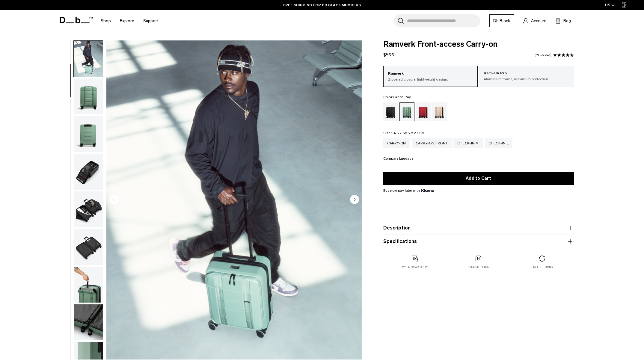 The height and width of the screenshot is (361, 644). What do you see at coordinates (404, 133) in the screenshot?
I see `legend: Size:` at bounding box center [404, 133].